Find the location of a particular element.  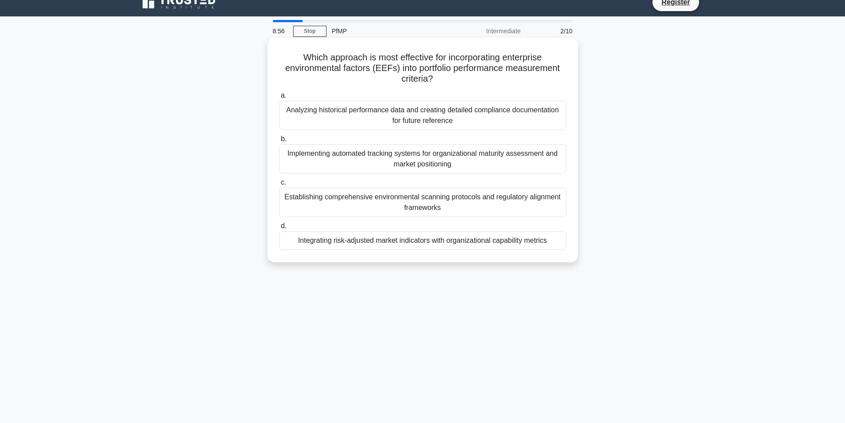

div: PfMP is located at coordinates (387, 31).